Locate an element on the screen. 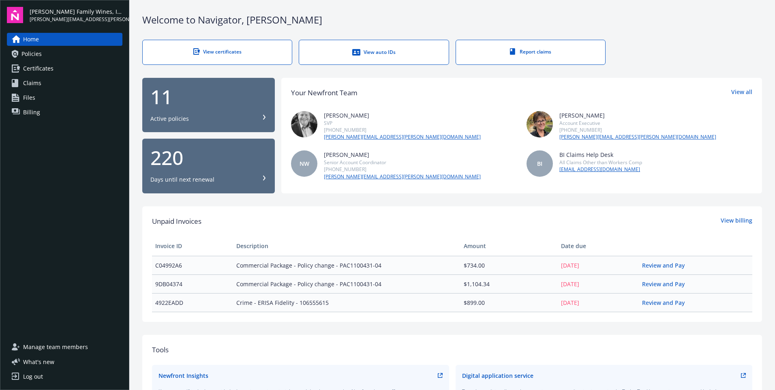  div: View auto IDs is located at coordinates (373, 52).